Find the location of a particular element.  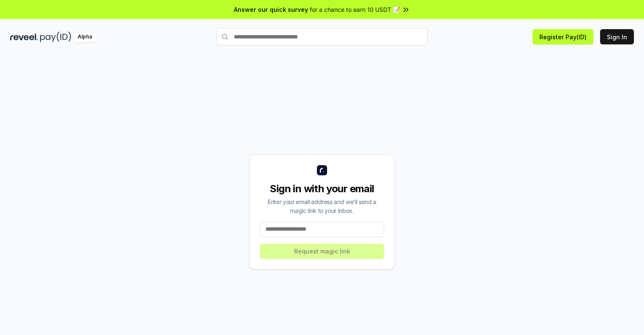

div: Sign in with your email is located at coordinates (322, 189).